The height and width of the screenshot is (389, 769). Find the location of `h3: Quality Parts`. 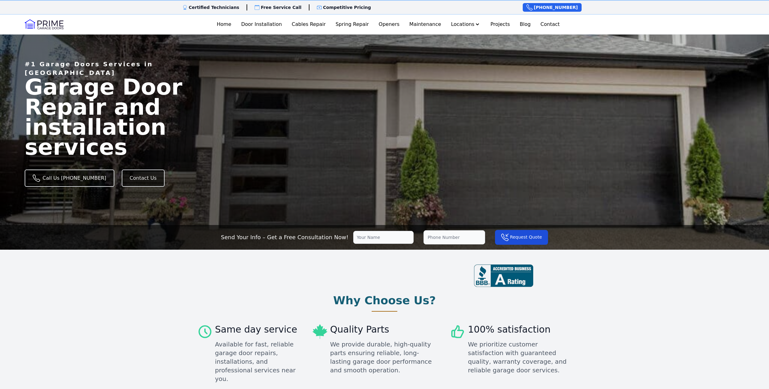

h3: Quality Parts is located at coordinates (384, 330).